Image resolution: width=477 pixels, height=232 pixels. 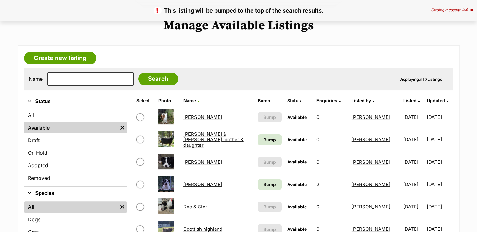 What do you see at coordinates (239, 10) in the screenshot?
I see `p: This listing will be bumped to the top of the search results.` at bounding box center [239, 10].